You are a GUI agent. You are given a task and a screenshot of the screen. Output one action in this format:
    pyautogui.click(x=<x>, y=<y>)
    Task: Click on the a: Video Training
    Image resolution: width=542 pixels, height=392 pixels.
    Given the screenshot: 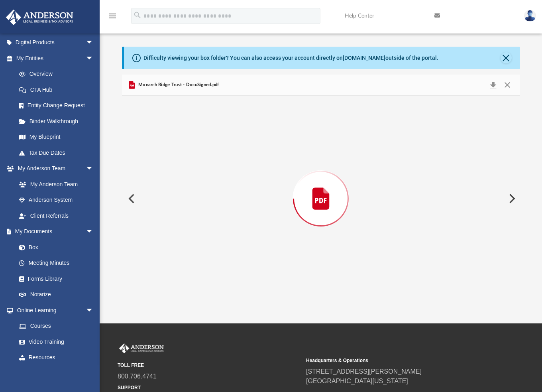 What is the action you would take?
    pyautogui.click(x=54, y=342)
    